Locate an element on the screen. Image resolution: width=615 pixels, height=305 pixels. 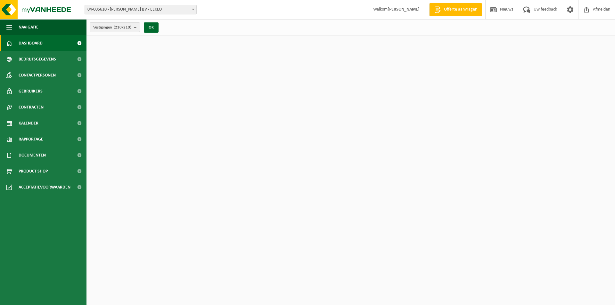
count: (210/210) is located at coordinates (122, 27).